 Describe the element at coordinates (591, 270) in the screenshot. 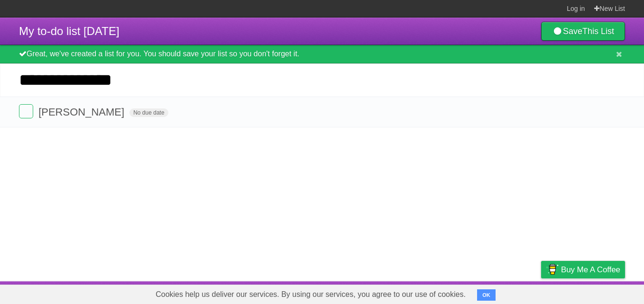

I see `span: Buy me a coffee` at that location.